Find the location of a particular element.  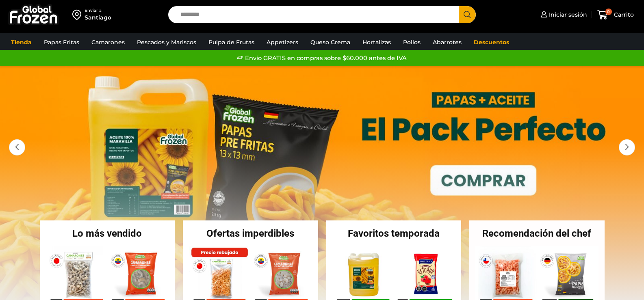

a: Pulpa de Frutas is located at coordinates (231, 42).